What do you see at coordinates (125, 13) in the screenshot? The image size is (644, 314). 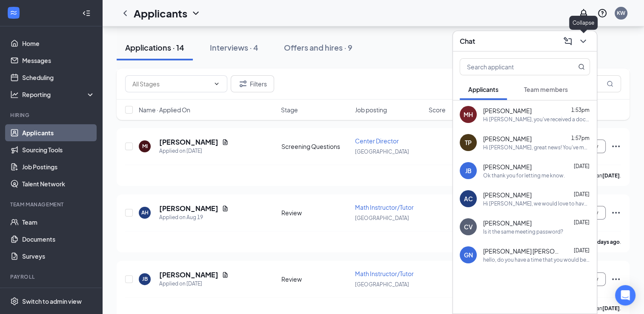 I see `a: ChevronLeft` at bounding box center [125, 13].